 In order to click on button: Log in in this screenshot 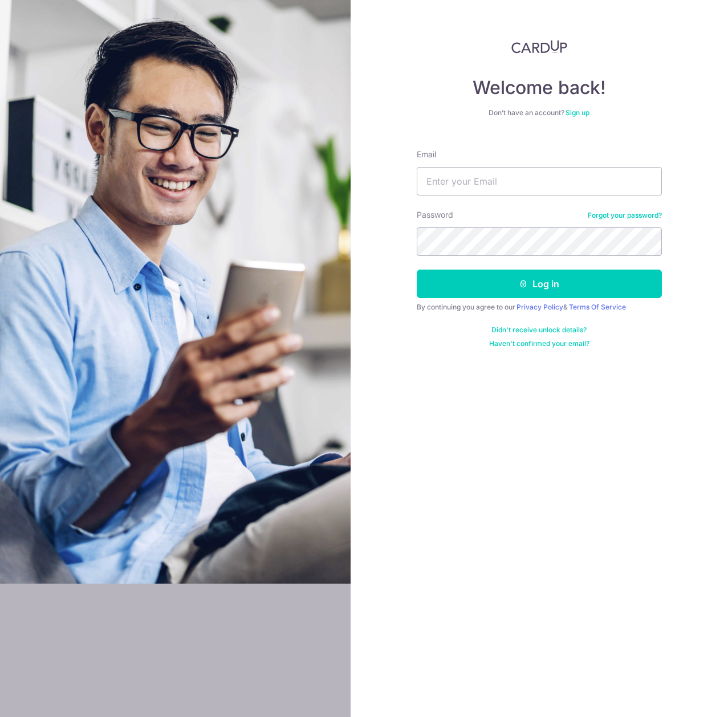, I will do `click(539, 284)`.